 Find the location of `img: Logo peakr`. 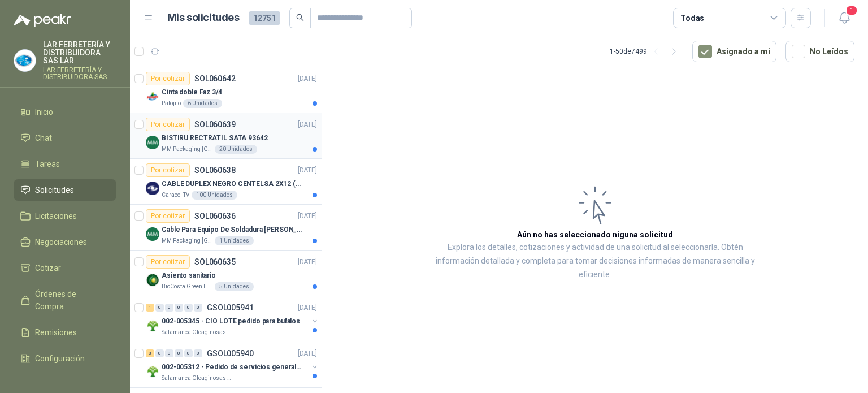

img: Logo peakr is located at coordinates (42, 20).